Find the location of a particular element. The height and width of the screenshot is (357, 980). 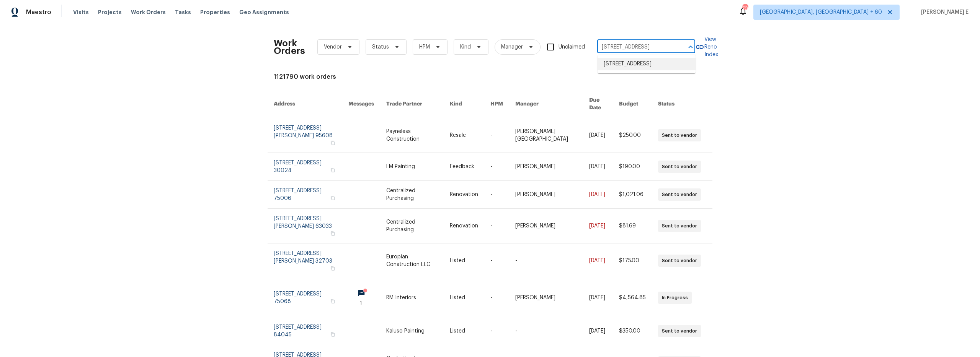

th: Messages is located at coordinates (361, 104).